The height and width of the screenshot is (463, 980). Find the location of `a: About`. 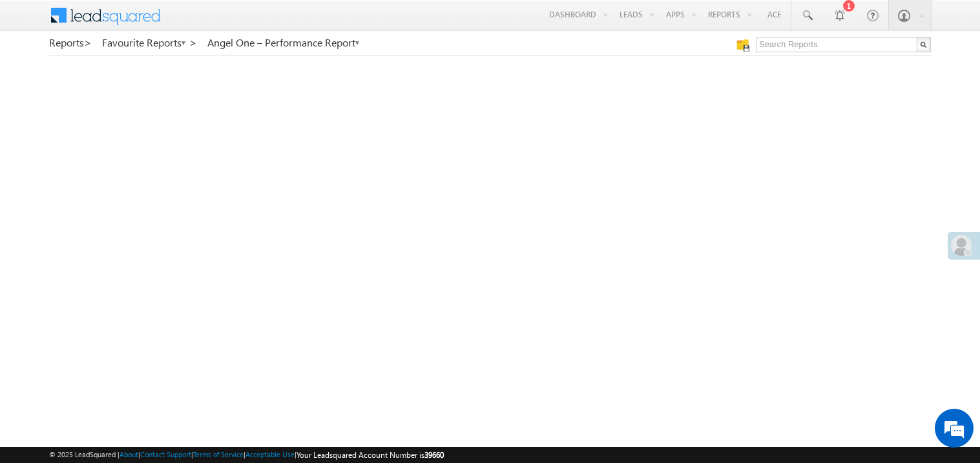

a: About is located at coordinates (128, 454).